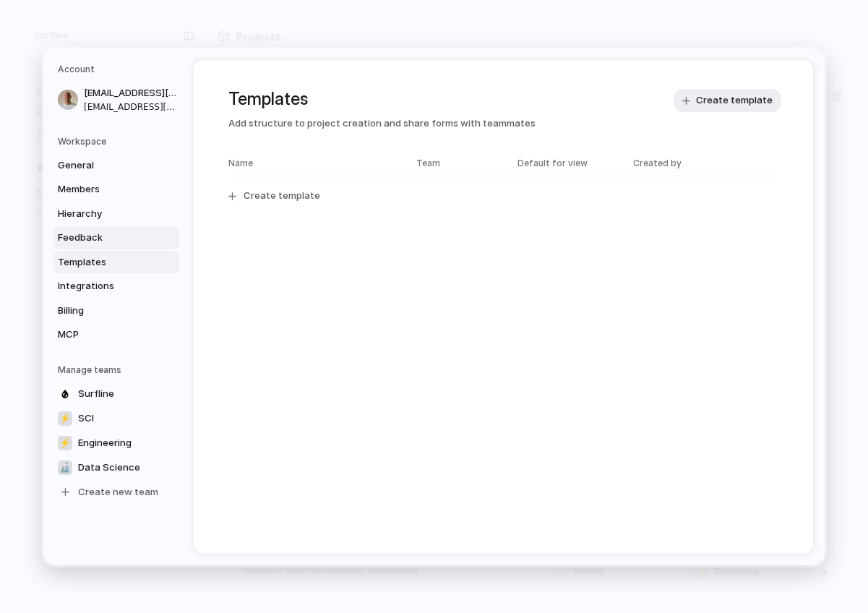 The width and height of the screenshot is (868, 613). Describe the element at coordinates (503, 124) in the screenshot. I see `span: Add structure to project creation and share forms with teammates` at that location.